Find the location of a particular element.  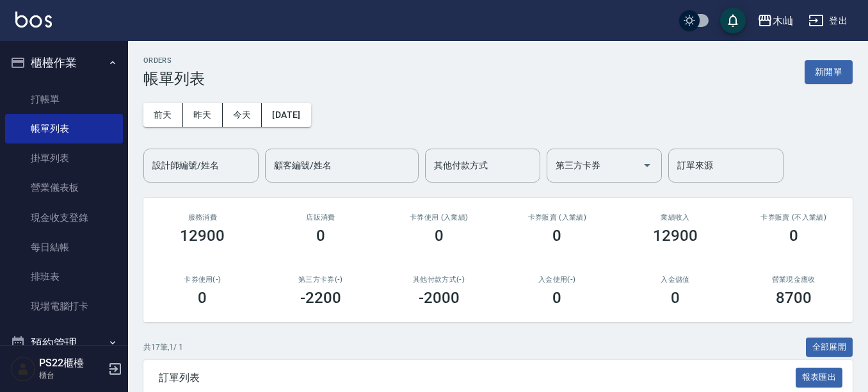

button: 今天 is located at coordinates (243, 114).